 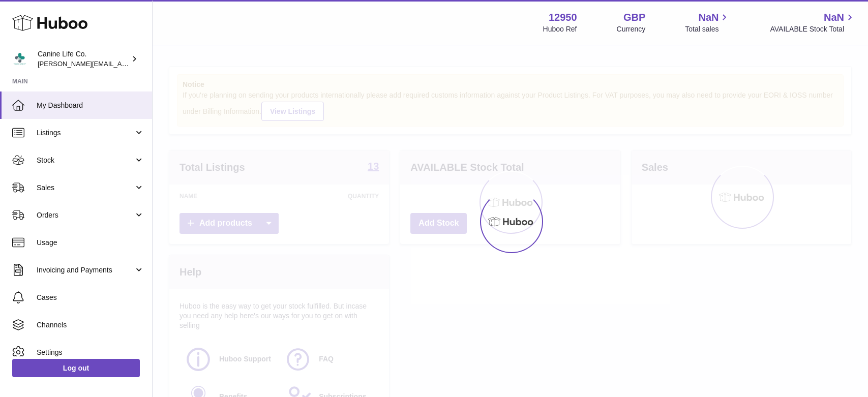 I want to click on span: Total sales, so click(x=707, y=29).